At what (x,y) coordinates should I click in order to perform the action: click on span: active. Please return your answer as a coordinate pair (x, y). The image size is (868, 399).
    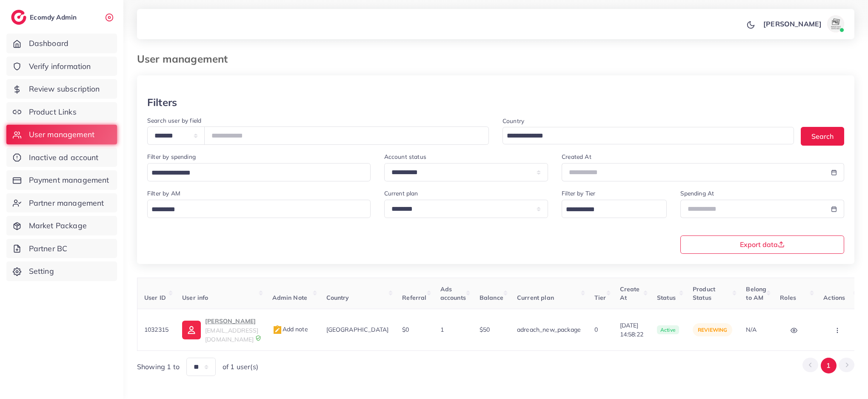
    Looking at the image, I should click on (668, 330).